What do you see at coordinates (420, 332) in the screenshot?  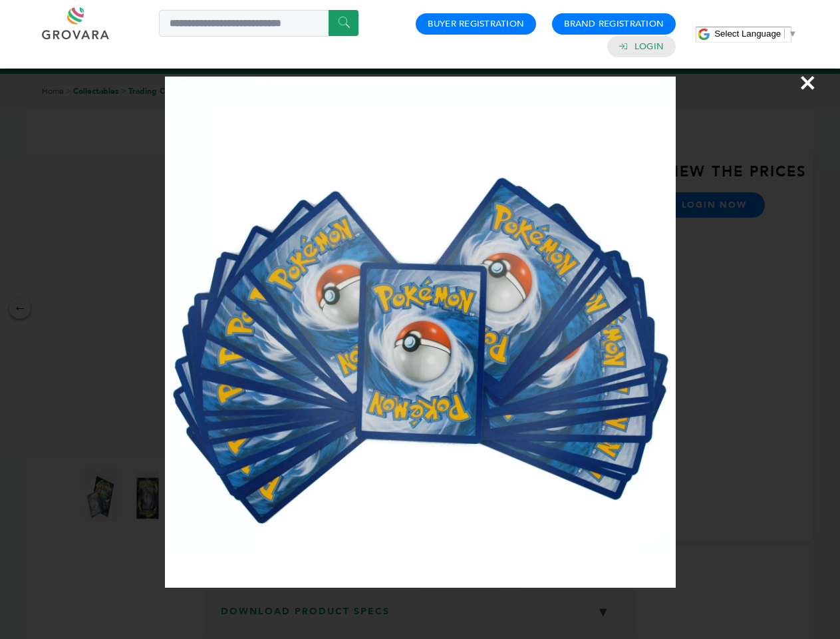 I see `img: Image Preview` at bounding box center [420, 332].